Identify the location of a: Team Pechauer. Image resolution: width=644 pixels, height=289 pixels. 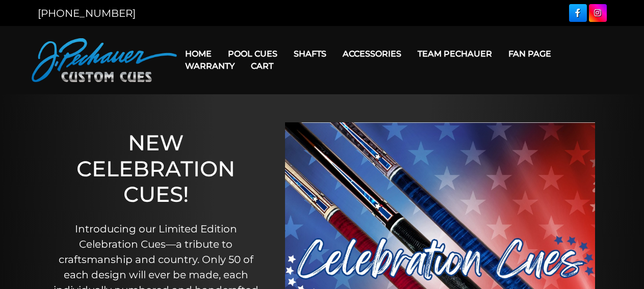
(455, 54).